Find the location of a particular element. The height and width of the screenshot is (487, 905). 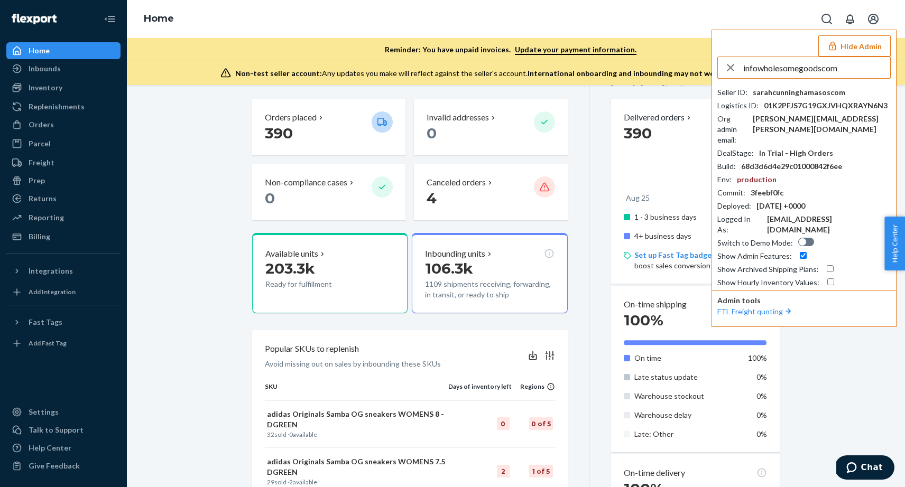

a: Update your payment information. is located at coordinates (576, 50).